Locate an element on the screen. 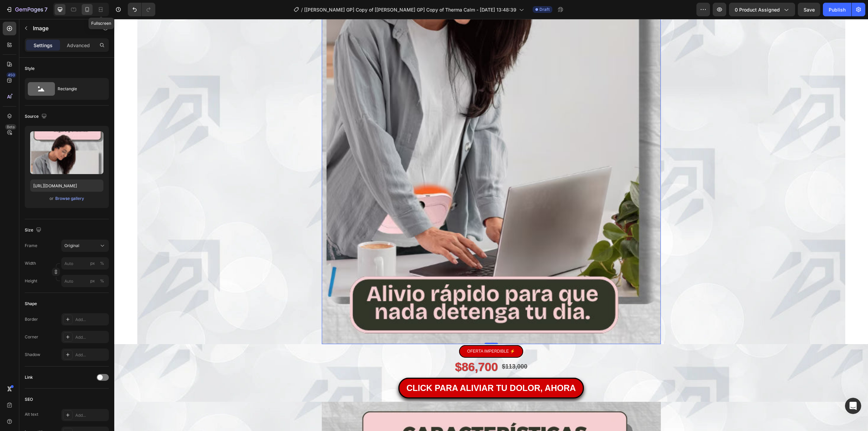  a: CLICK PARA ALIVIAR TU DOLOR, AHORA is located at coordinates (377, 369).